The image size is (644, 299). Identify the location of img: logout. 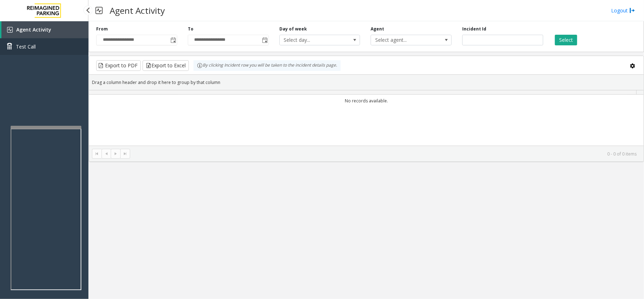
(633, 10).